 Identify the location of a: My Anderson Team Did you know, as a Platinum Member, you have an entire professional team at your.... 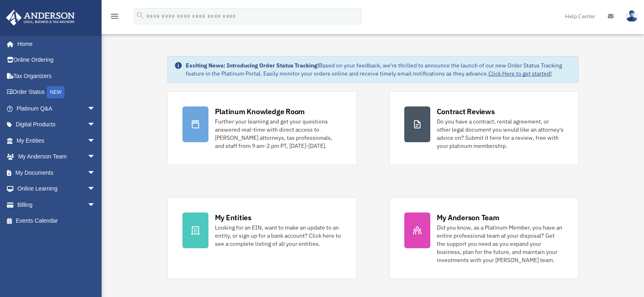
(484, 238).